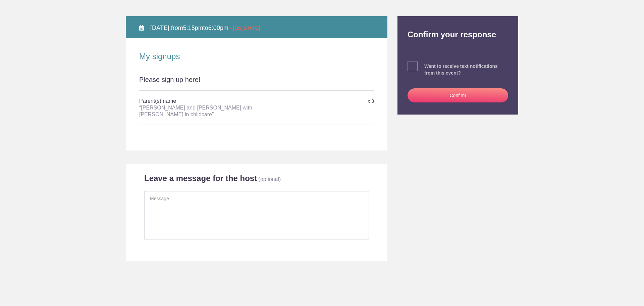 This screenshot has height=306, width=644. Describe the element at coordinates (335, 101) in the screenshot. I see `div: x 3` at that location.